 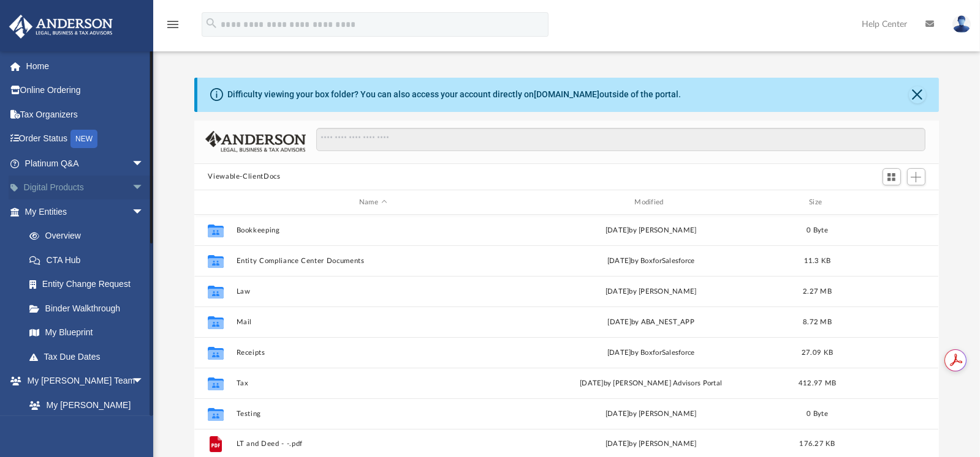 What do you see at coordinates (90, 236) in the screenshot?
I see `a: Overview` at bounding box center [90, 236].